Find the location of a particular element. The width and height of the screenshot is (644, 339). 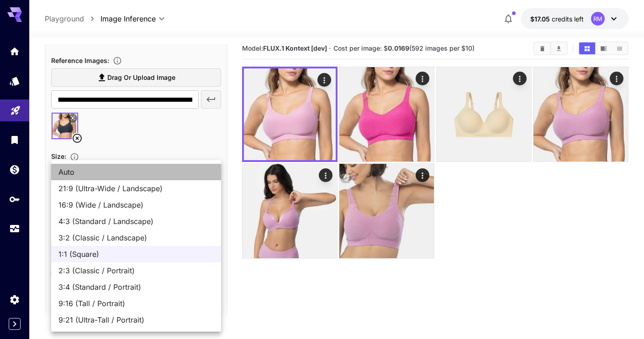

span: 9:21 (Ultra-Tall / Portrait) is located at coordinates (136, 320).